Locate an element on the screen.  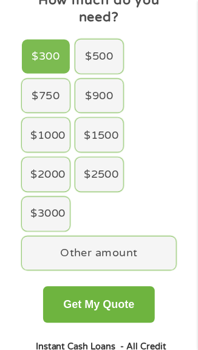
div: $2000 is located at coordinates (46, 175).